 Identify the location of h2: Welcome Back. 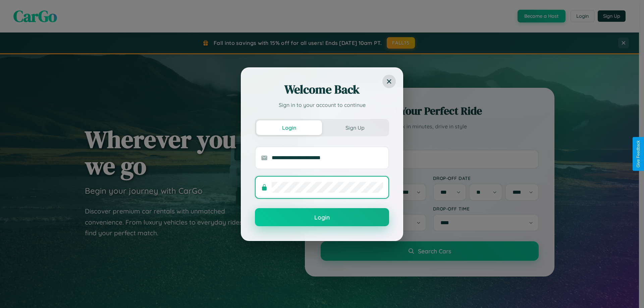
(322, 90).